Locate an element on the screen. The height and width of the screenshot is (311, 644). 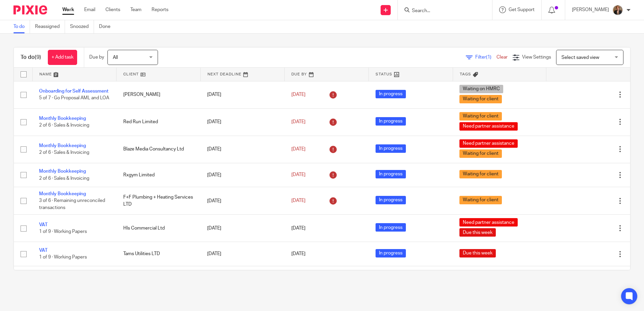
p: Due by is located at coordinates (97, 58).